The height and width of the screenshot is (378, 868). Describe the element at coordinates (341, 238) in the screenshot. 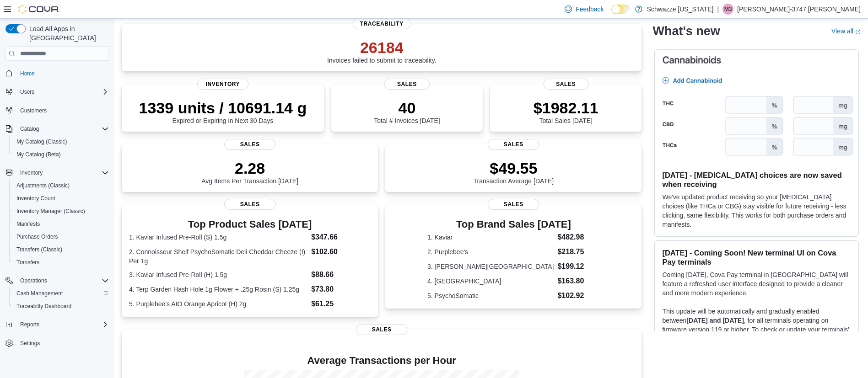

I see `dd: $347.66` at that location.